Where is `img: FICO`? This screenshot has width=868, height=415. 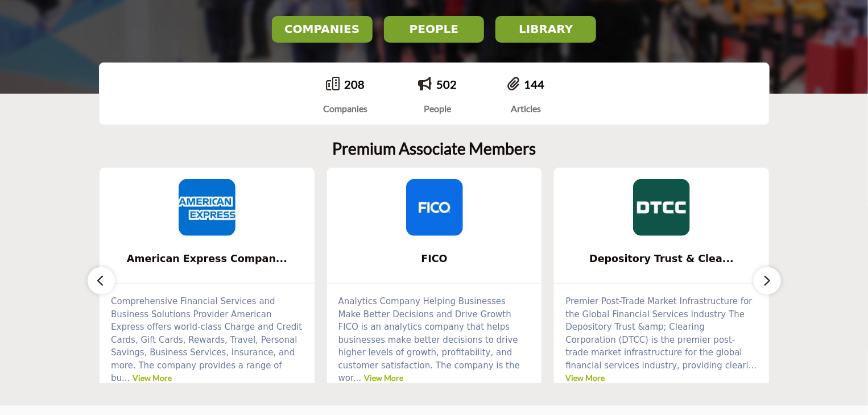
img: FICO is located at coordinates (435, 208).